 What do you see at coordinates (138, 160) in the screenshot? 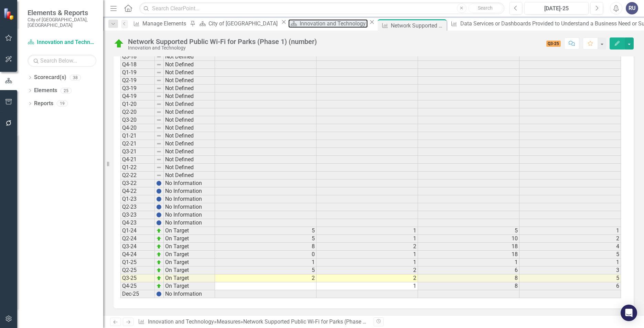
I see `td: Q4-21` at bounding box center [138, 160].